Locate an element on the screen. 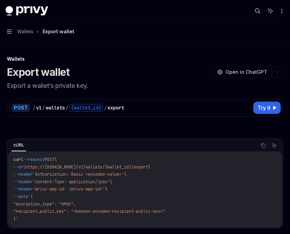 This screenshot has width=290, height=234. div: Export wallet is located at coordinates (58, 32).